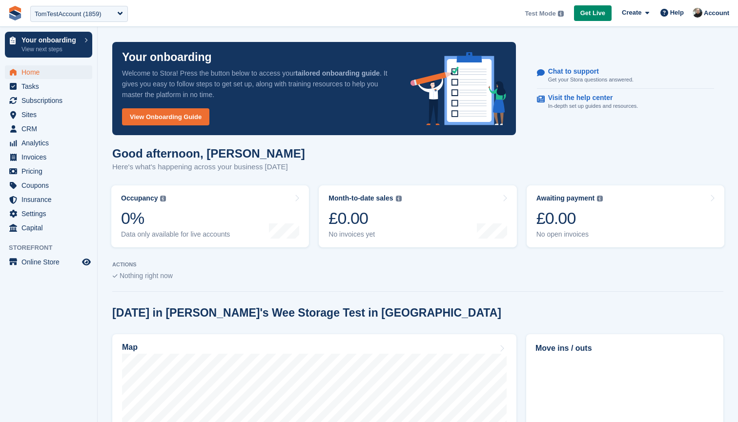  I want to click on span: Test Mode, so click(540, 14).